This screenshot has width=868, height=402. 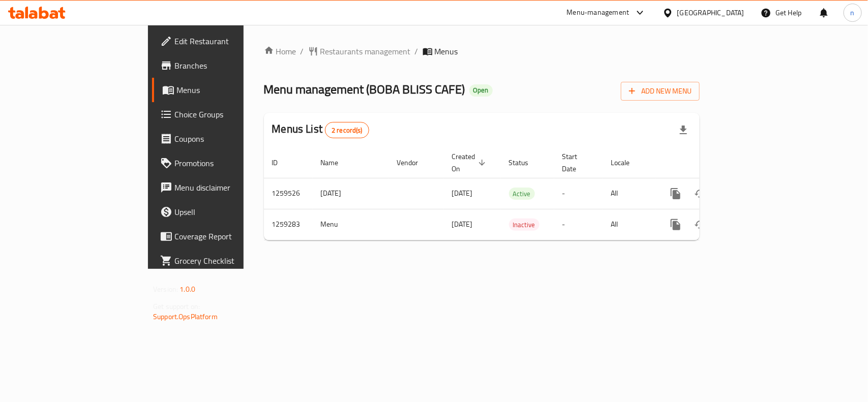 I want to click on span: Coverage Report, so click(x=230, y=236).